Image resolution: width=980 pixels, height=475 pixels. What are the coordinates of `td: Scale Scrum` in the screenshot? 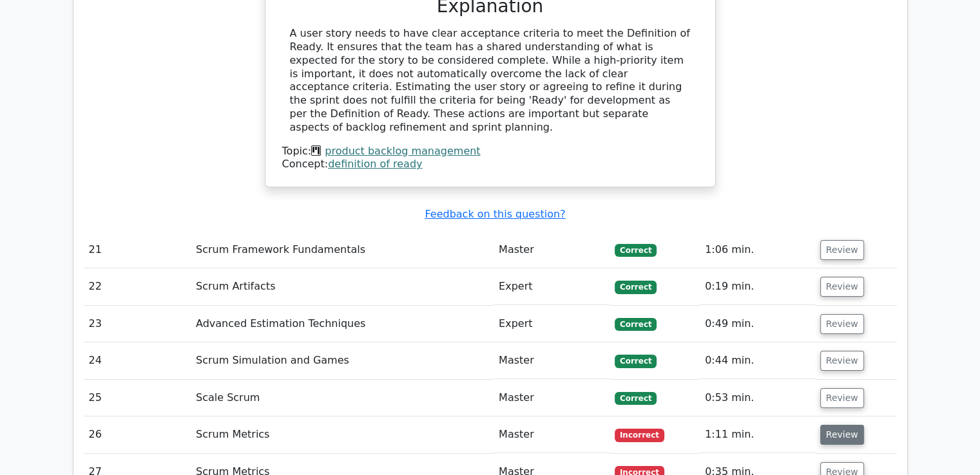 It's located at (342, 398).